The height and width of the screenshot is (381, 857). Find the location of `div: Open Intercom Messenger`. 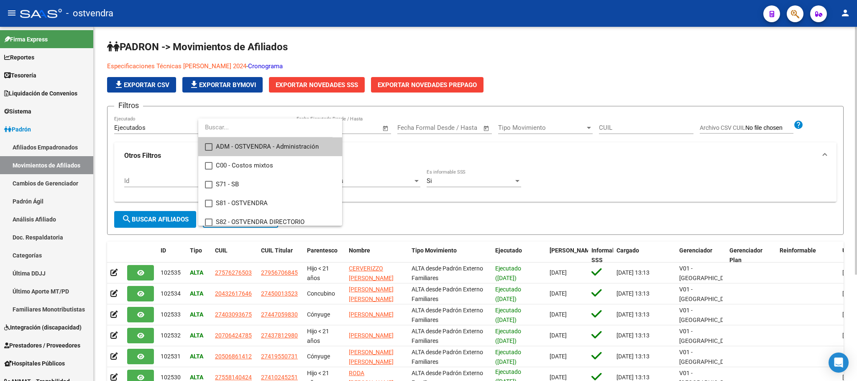

div: Open Intercom Messenger is located at coordinates (839, 362).